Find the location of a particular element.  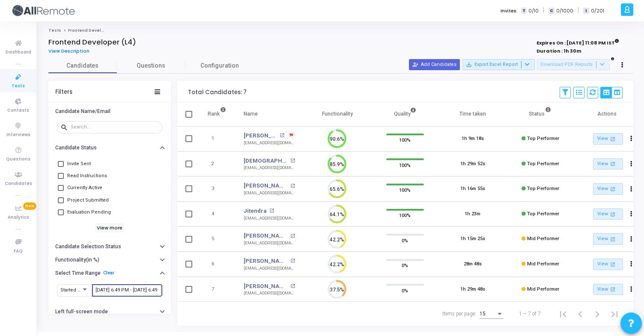

input: Search... is located at coordinates (115, 127).